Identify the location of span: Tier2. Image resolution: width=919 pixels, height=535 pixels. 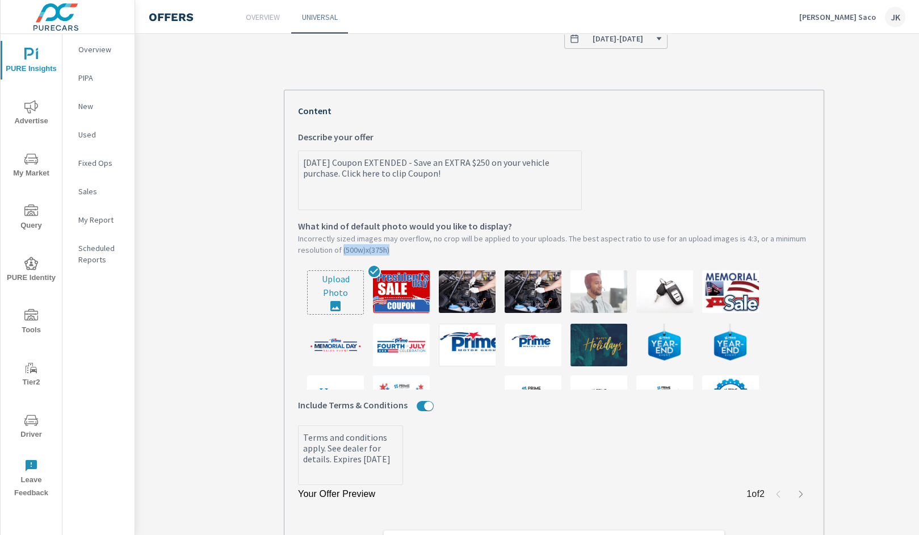
(31, 375).